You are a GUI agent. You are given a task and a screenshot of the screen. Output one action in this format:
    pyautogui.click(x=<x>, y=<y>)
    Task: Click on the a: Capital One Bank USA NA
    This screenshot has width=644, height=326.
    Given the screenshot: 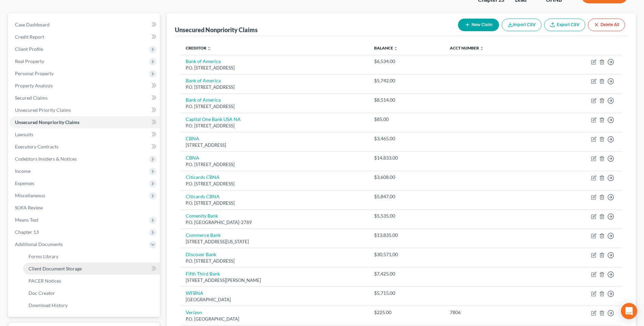 What is the action you would take?
    pyautogui.click(x=213, y=119)
    